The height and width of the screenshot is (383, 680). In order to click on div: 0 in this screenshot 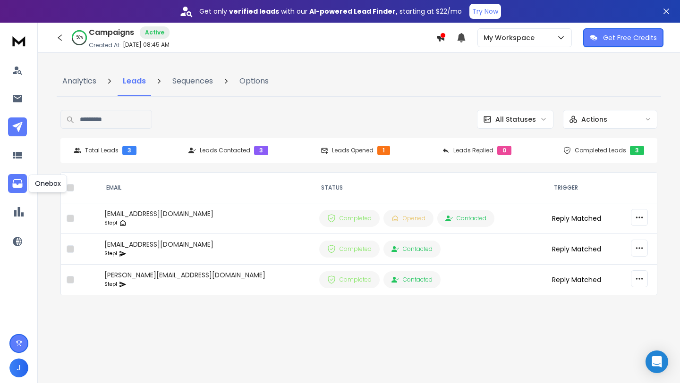, I will do `click(504, 151)`.